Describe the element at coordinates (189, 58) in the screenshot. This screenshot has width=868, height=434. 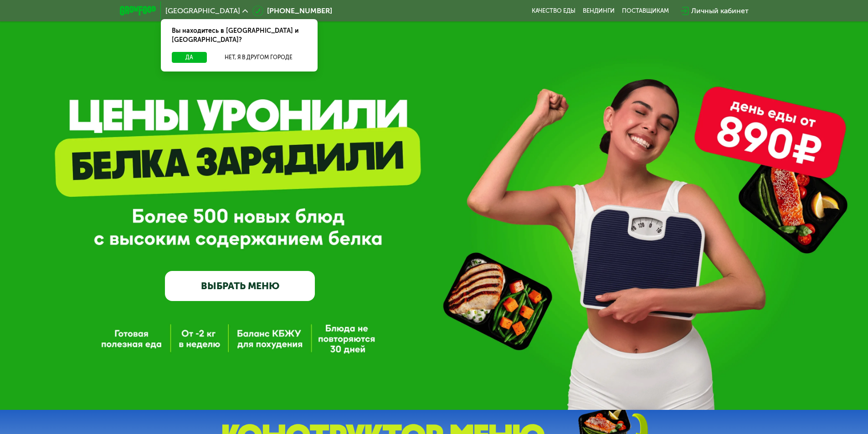
I see `button: Да` at that location.